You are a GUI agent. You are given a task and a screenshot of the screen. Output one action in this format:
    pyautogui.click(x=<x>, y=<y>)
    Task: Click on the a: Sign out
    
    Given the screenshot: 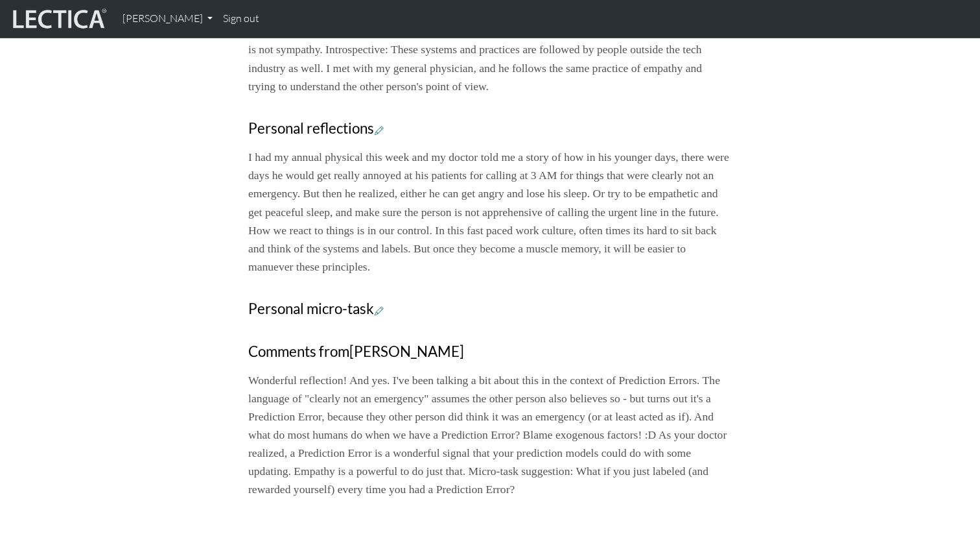 What is the action you would take?
    pyautogui.click(x=241, y=19)
    